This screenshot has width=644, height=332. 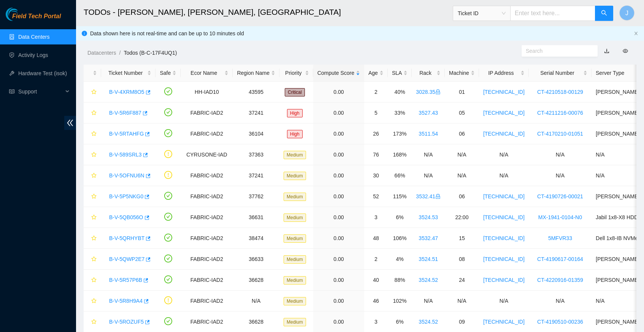 I want to click on a: 3524.52, so click(x=428, y=322).